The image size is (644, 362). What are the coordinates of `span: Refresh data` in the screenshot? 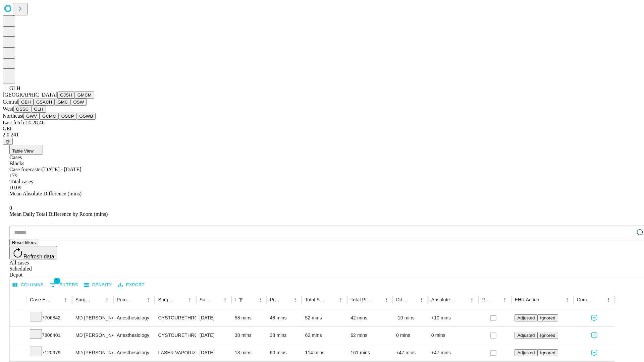 It's located at (39, 256).